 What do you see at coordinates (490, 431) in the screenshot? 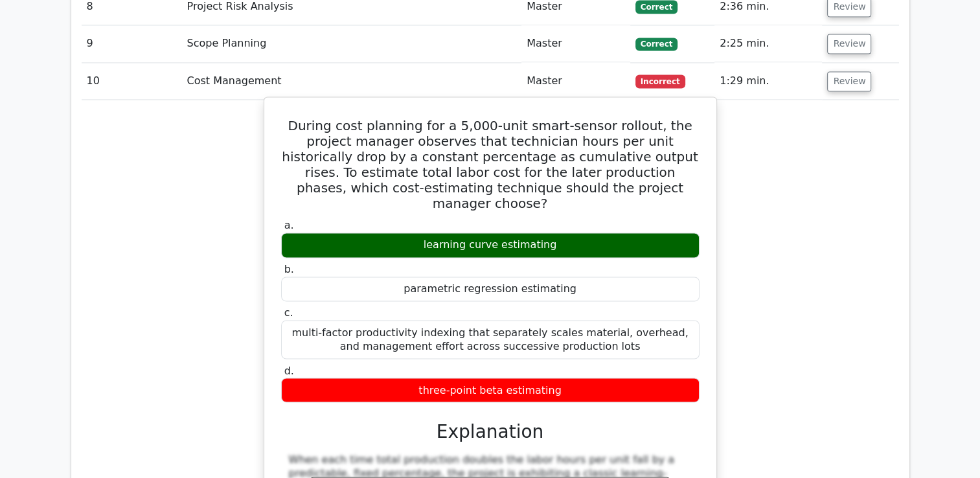
I see `h3: Explanation` at bounding box center [490, 431].